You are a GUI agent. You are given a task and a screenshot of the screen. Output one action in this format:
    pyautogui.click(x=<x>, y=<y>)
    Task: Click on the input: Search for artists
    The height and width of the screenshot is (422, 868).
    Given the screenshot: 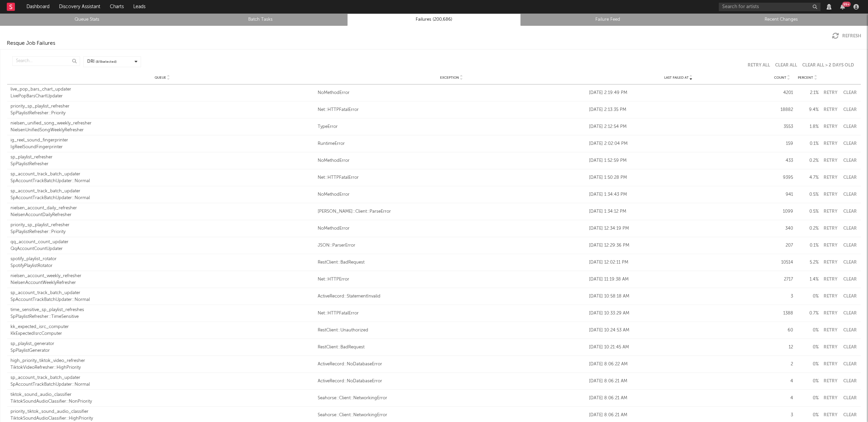 What is the action you would take?
    pyautogui.click(x=769, y=7)
    